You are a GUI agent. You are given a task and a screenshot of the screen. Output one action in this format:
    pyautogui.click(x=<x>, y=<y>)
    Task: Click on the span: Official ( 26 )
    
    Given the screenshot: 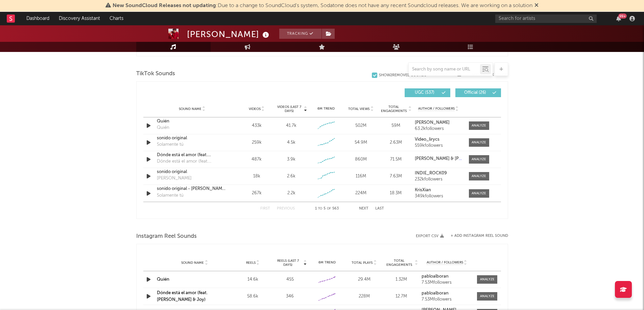 What is the action you would take?
    pyautogui.click(x=475, y=93)
    